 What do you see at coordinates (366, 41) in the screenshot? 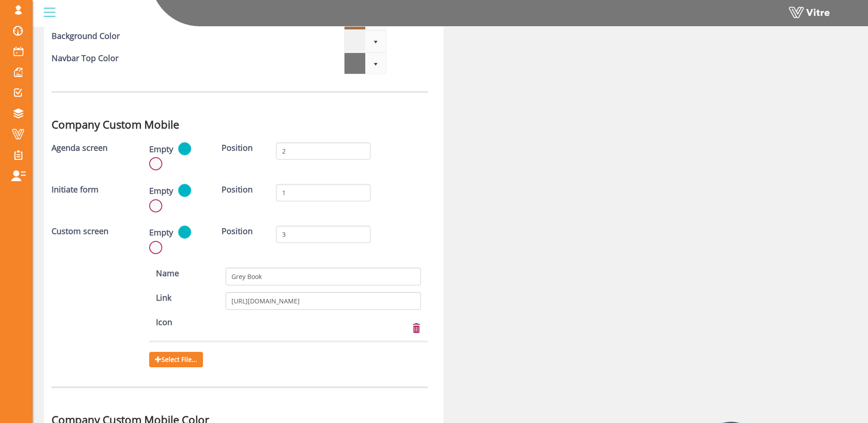
I see `span: Current selected color is #f1f1f1` at bounding box center [366, 41].